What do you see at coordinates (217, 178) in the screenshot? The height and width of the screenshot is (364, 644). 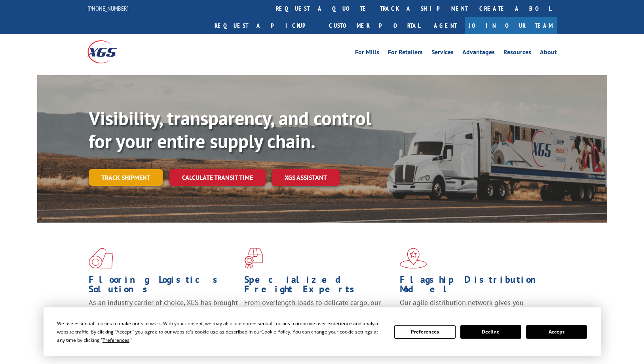 I see `a: Calculate transit time` at bounding box center [217, 178].